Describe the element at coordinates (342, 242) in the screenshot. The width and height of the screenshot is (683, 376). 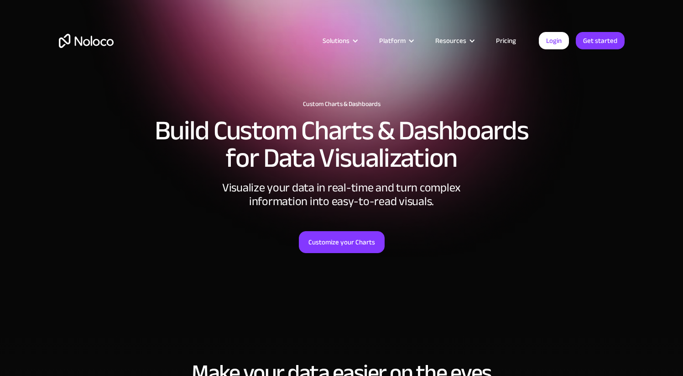
I see `a: Customize your Charts` at that location.